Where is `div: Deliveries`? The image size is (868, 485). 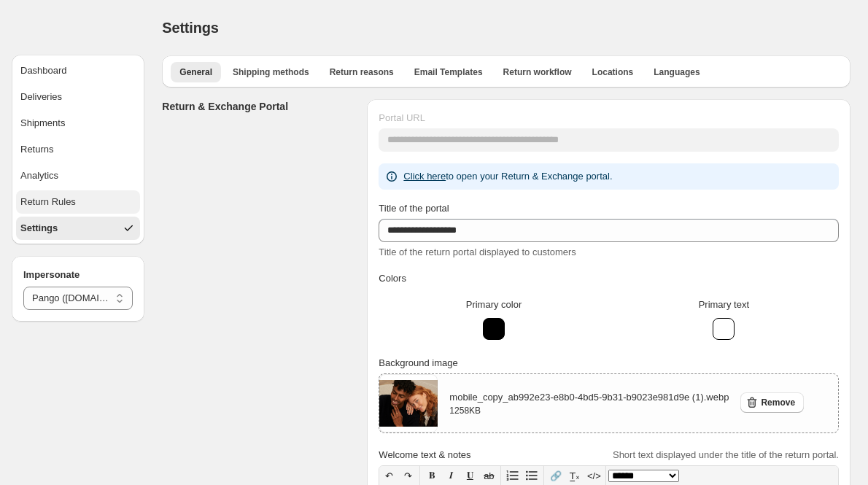 div: Deliveries is located at coordinates (41, 97).